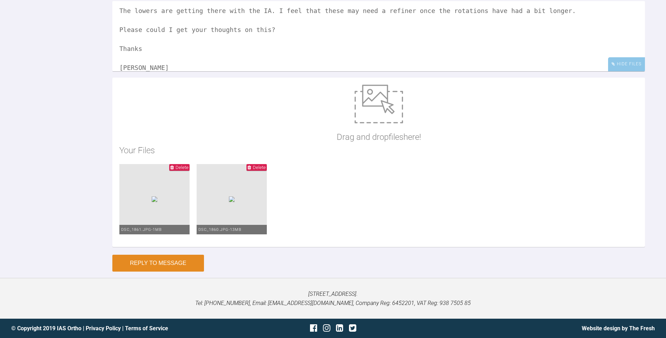  I want to click on img: 270ff760-4590-4135-9229-e88dcaa5572e, so click(232, 199).